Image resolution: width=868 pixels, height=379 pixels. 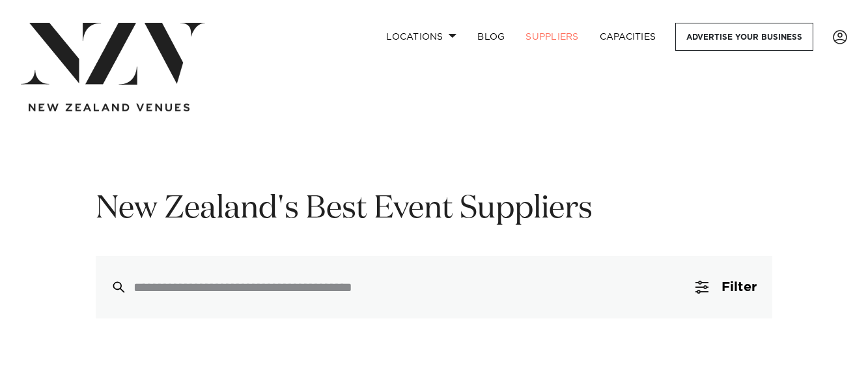 What do you see at coordinates (113, 54) in the screenshot?
I see `img: nzv-logo.png` at bounding box center [113, 54].